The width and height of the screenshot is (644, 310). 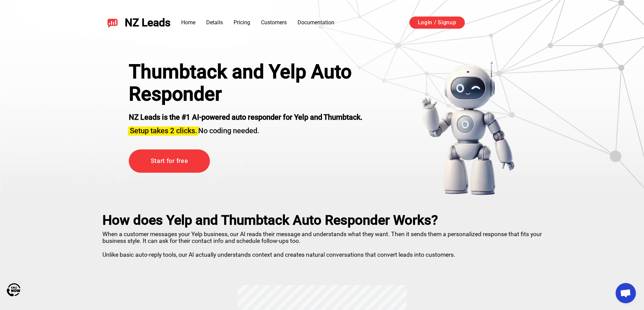 What do you see at coordinates (147, 23) in the screenshot?
I see `span: NZ Leads` at bounding box center [147, 23].